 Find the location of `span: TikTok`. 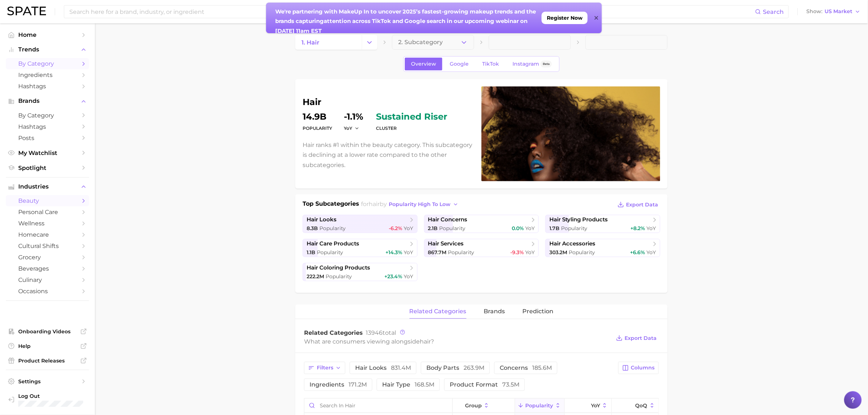

span: TikTok is located at coordinates (491, 64).